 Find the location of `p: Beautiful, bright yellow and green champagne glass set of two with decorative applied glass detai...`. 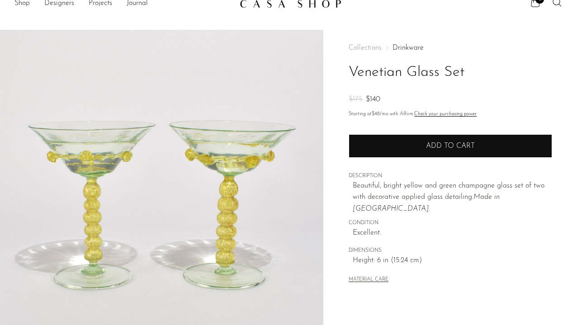

p: Beautiful, bright yellow and green champagne glass set of two with decorative applied glass detai... is located at coordinates (452, 198).